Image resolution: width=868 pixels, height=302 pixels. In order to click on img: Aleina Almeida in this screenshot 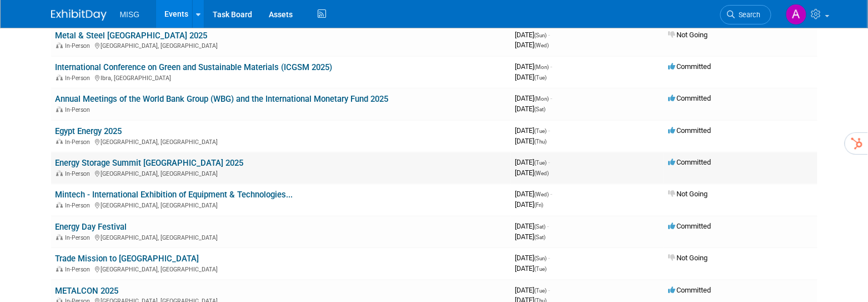, I will do `click(796, 14)`.